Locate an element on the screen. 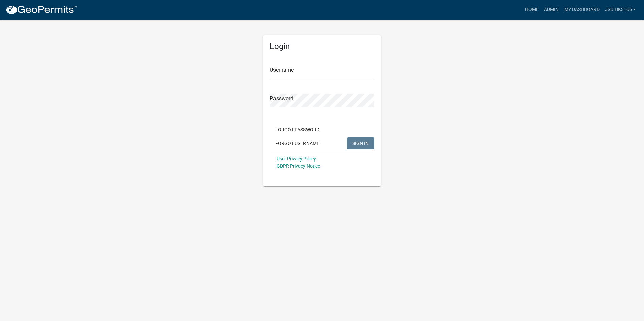  span: SIGN IN is located at coordinates (360, 143).